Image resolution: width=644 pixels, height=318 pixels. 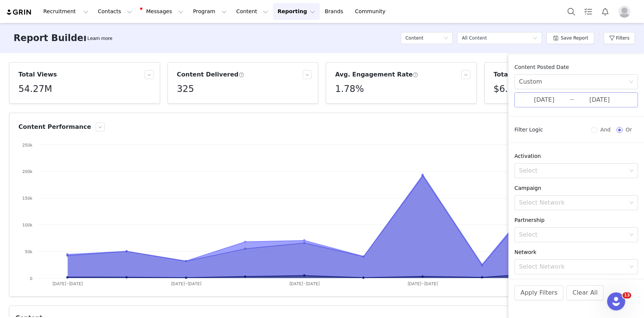 What do you see at coordinates (210, 11) in the screenshot?
I see `button: Program` at bounding box center [210, 11].